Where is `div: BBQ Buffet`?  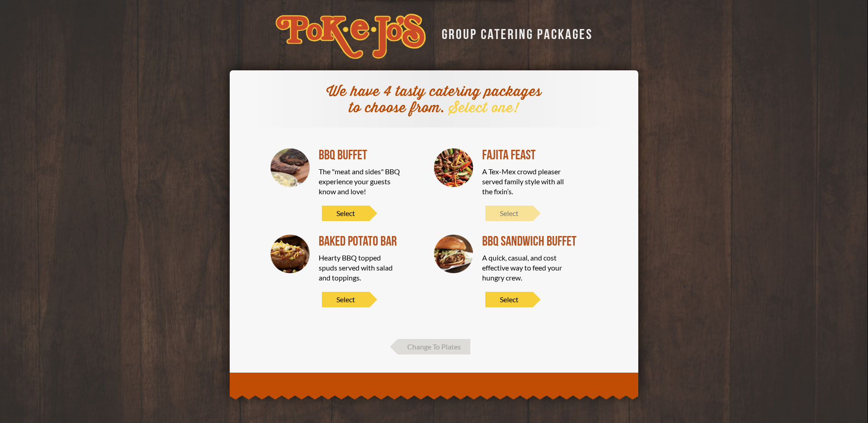 div: BBQ Buffet is located at coordinates (369, 155).